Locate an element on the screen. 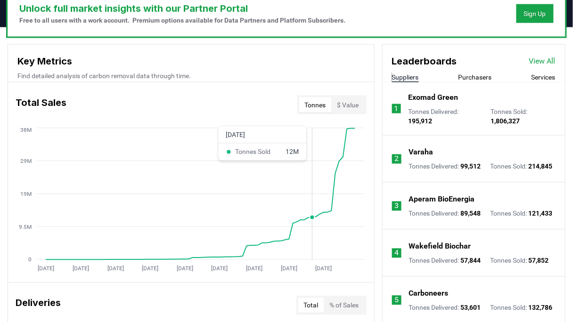  p: 1 is located at coordinates (396, 109).